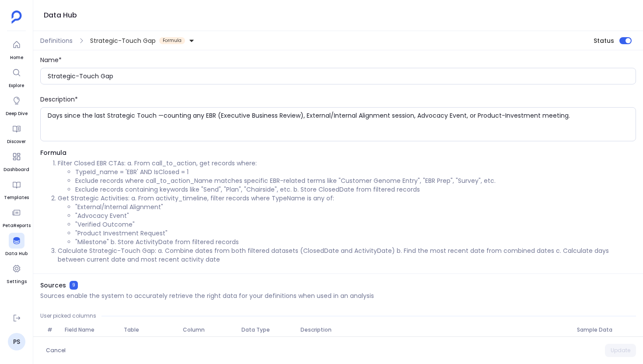 The image size is (643, 364). Describe the element at coordinates (356, 172) in the screenshot. I see `li: TypeId_name = 'EBR' AND IsClosed = 1` at that location.